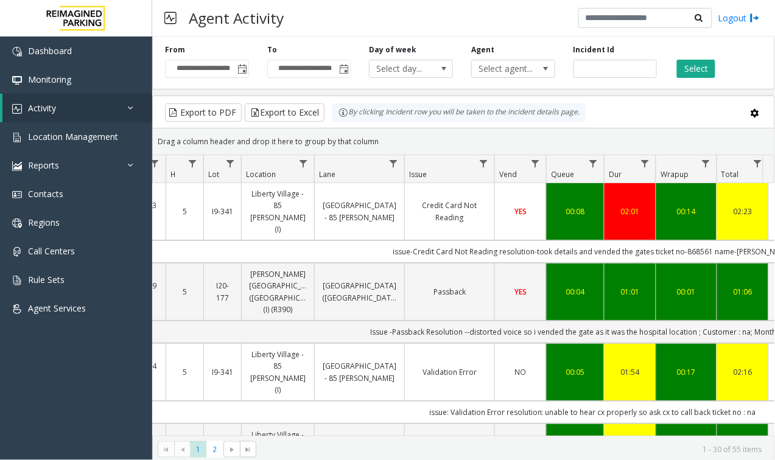 The width and height of the screenshot is (775, 460). I want to click on span: Monitoring, so click(49, 79).